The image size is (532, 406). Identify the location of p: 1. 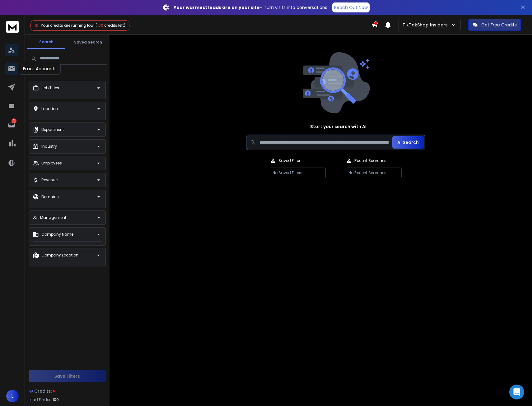
(14, 121).